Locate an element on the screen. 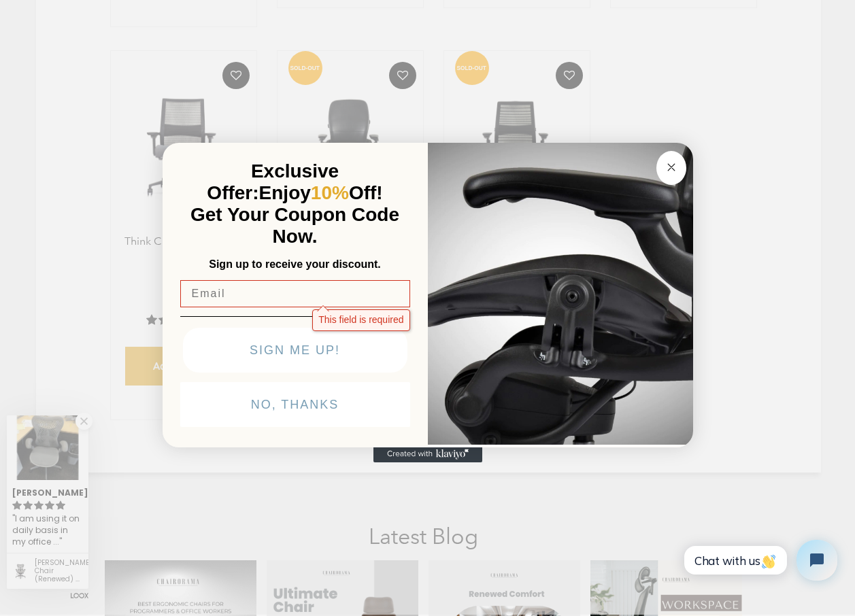  button: SIGN ME UP! is located at coordinates (295, 350).